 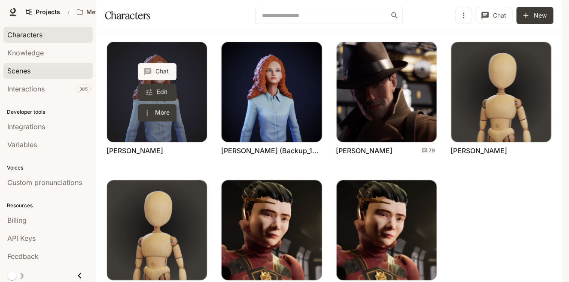 I want to click on img: Goodall, so click(x=387, y=92).